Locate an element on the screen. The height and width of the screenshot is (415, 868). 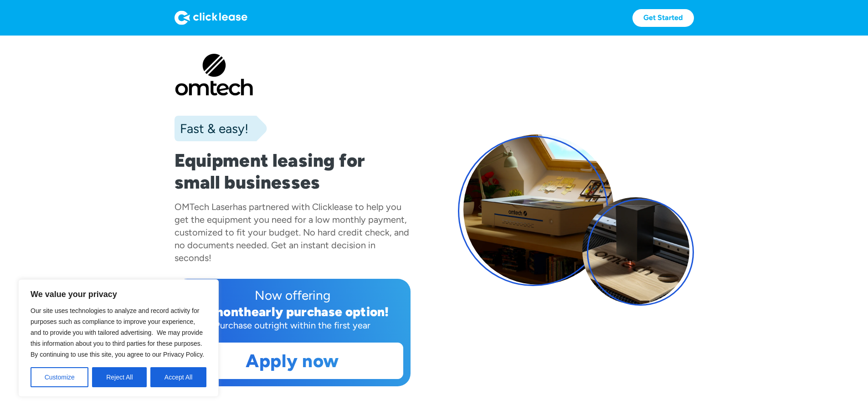
div: Now offering is located at coordinates (292, 295).